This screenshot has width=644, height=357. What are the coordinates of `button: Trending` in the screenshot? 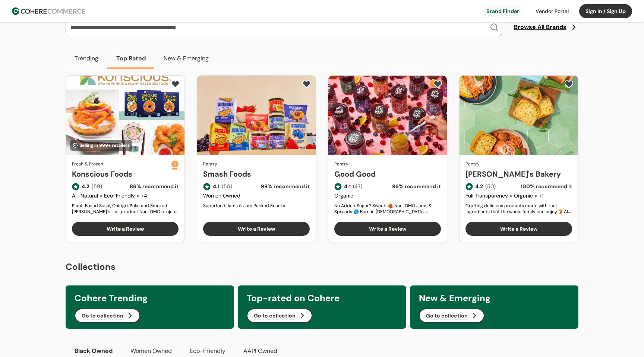 It's located at (86, 59).